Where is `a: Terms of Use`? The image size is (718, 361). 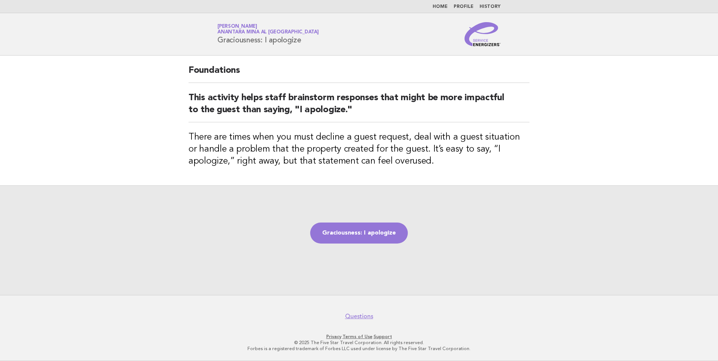
a: Terms of Use is located at coordinates (358, 337).